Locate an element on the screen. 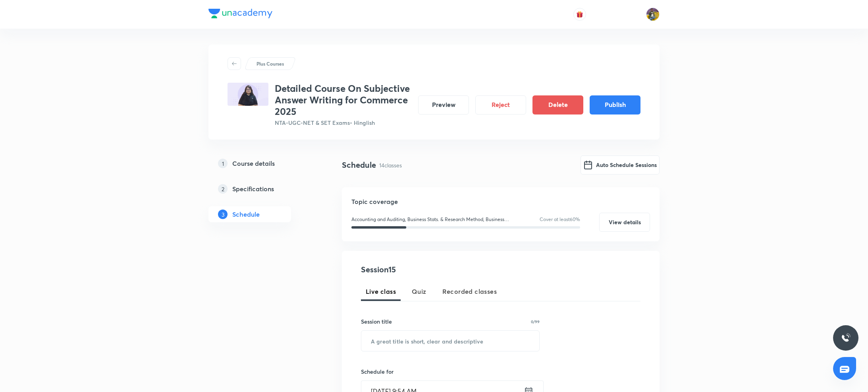  span: Recorded classes is located at coordinates (469, 291).